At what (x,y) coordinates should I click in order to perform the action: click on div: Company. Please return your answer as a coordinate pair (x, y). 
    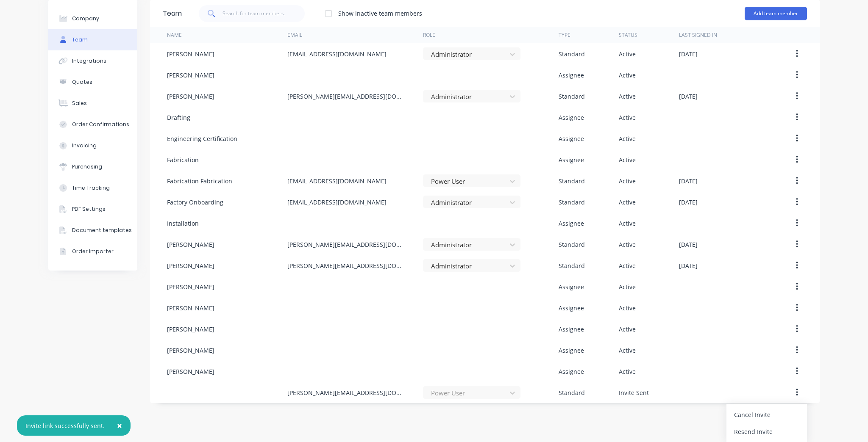
    Looking at the image, I should click on (86, 18).